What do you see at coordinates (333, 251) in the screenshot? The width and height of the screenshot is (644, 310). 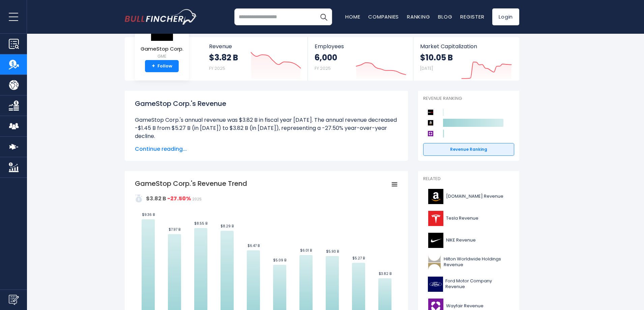 I see `text: $5.93 B` at bounding box center [333, 251].